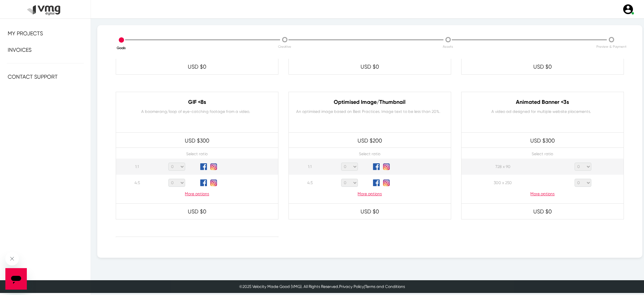  What do you see at coordinates (351, 286) in the screenshot?
I see `a: Privacy Policy` at bounding box center [351, 286].